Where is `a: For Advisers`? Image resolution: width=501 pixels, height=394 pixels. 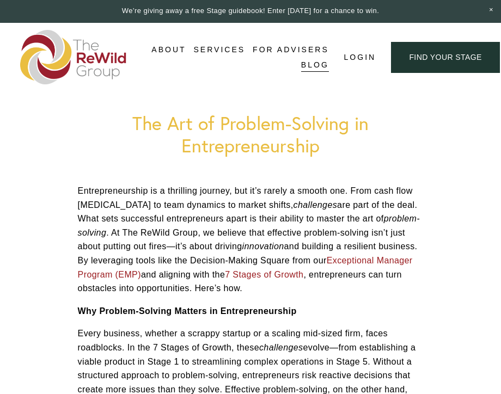
a: For Advisers is located at coordinates (291, 50).